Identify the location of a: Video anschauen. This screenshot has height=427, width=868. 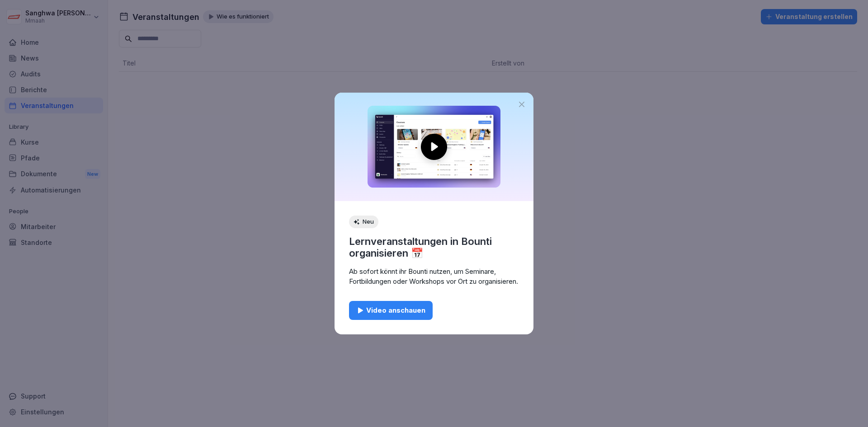
(434, 310).